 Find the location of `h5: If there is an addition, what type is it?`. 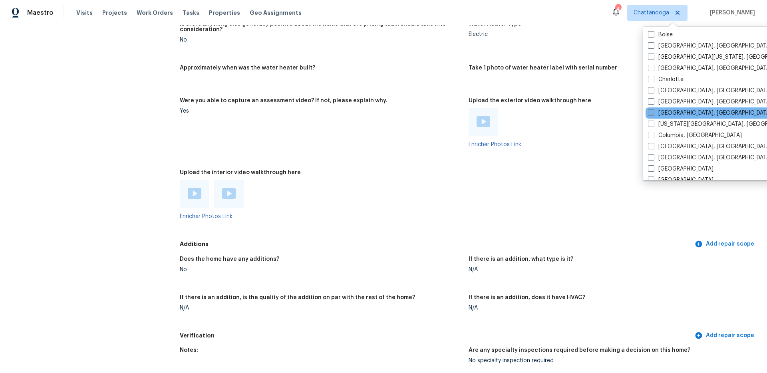

h5: If there is an addition, what type is it? is located at coordinates (521, 259).